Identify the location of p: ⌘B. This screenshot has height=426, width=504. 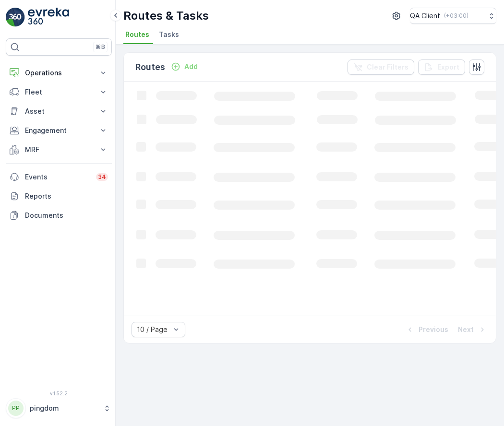
(101, 47).